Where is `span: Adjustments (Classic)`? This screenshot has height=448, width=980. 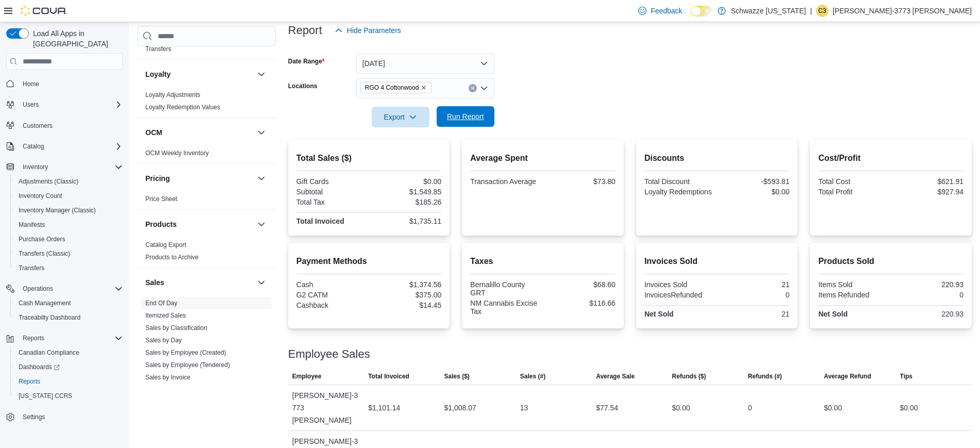 span: Adjustments (Classic) is located at coordinates (69, 182).